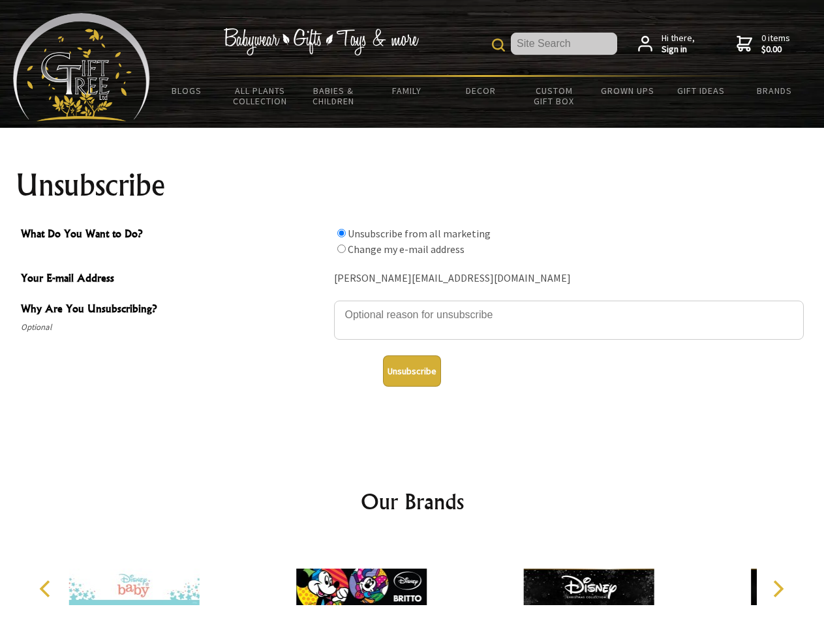  Describe the element at coordinates (480, 91) in the screenshot. I see `a: Decor` at that location.